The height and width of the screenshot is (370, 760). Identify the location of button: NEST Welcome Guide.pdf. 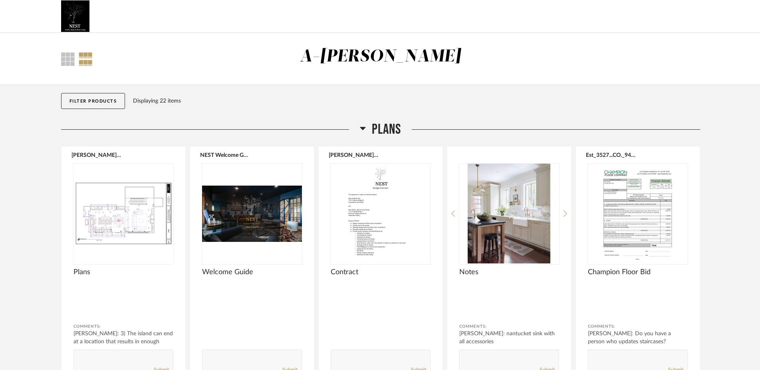
(225, 155).